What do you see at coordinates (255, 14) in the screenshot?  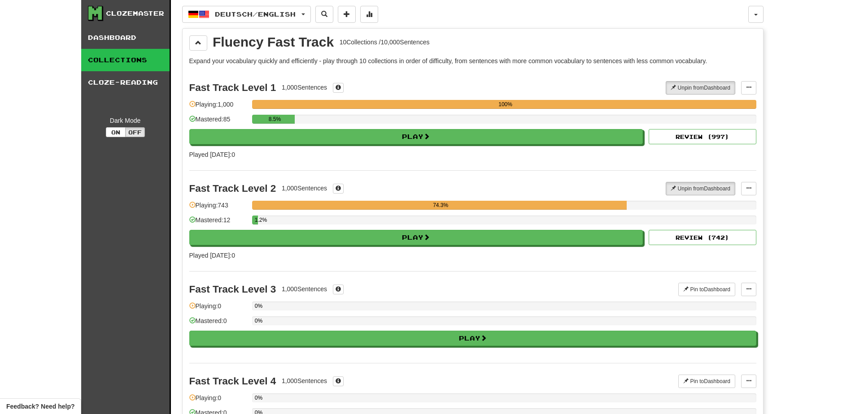 I see `span: Deutsch / English` at bounding box center [255, 14].